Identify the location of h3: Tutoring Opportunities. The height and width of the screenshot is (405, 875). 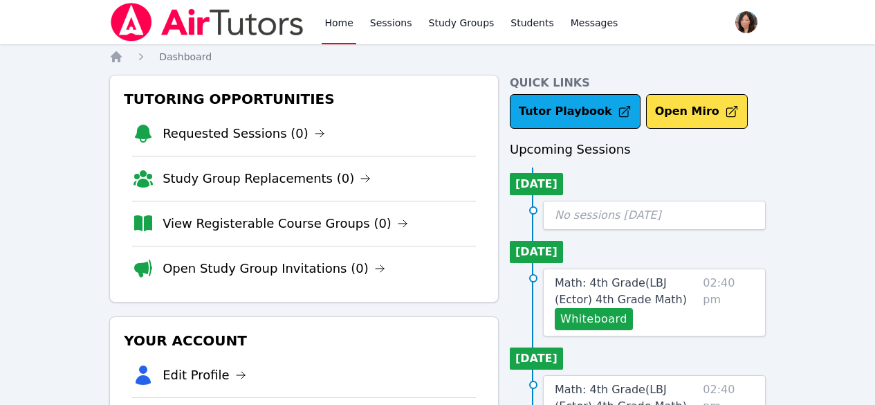
(304, 99).